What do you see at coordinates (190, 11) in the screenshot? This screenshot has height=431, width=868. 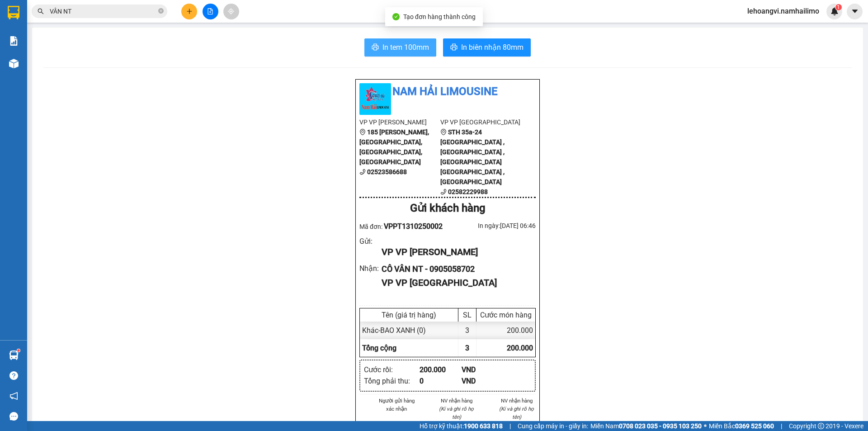 I see `span: plus` at bounding box center [190, 11].